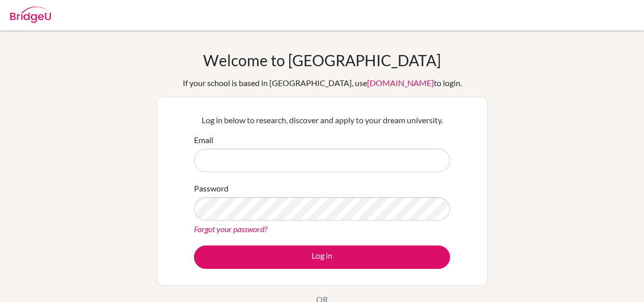  What do you see at coordinates (204, 140) in the screenshot?
I see `label: Email` at bounding box center [204, 140].